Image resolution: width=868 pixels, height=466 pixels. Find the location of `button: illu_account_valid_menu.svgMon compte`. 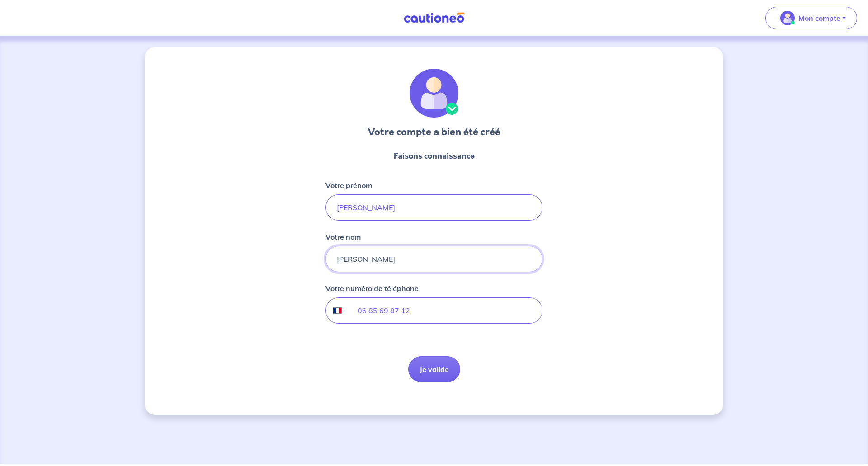

button: illu_account_valid_menu.svgMon compte is located at coordinates (811, 18).